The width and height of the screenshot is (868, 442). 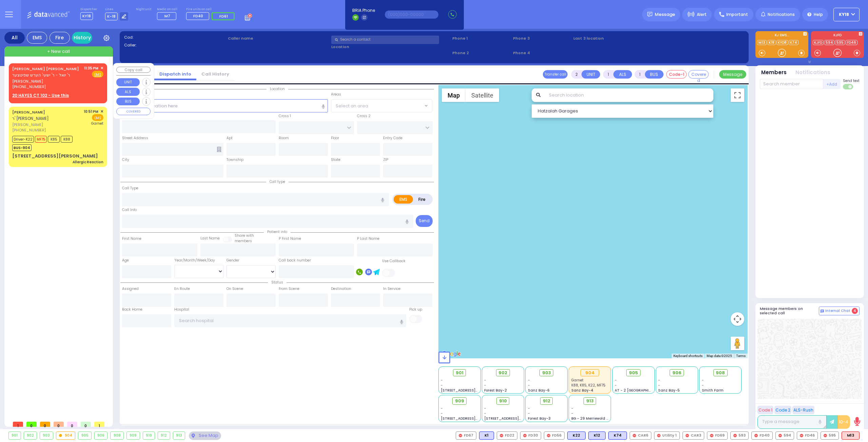 What do you see at coordinates (290, 321) in the screenshot?
I see `input: Search hospital` at bounding box center [290, 321].